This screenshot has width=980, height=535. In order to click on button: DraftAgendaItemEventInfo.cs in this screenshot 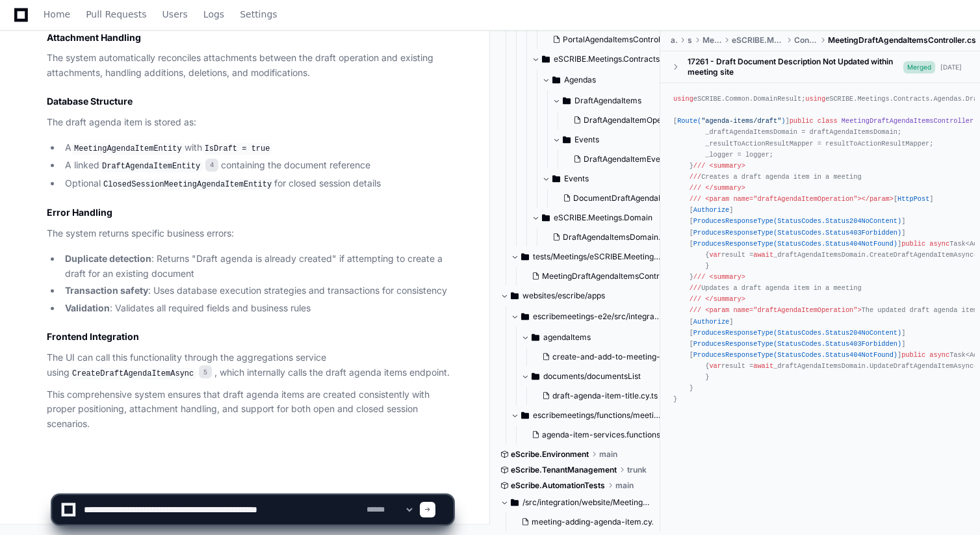, I will do `click(630, 159)`.